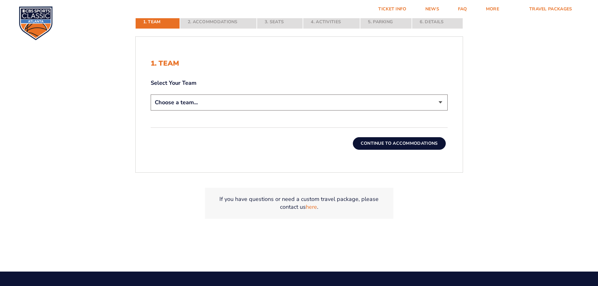 The width and height of the screenshot is (598, 286). I want to click on button: Continue To Accommodations, so click(399, 143).